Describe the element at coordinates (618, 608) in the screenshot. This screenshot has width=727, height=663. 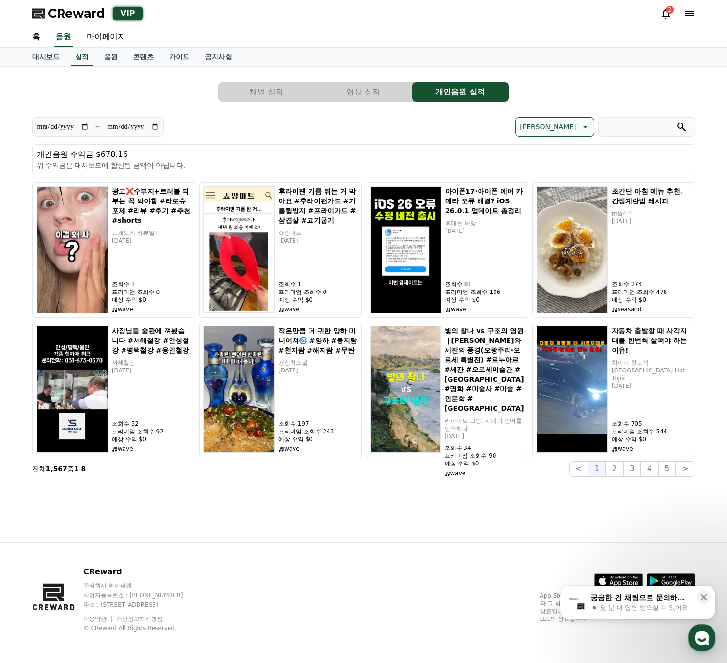
I see `p: App Store, iCloud, iCloud Drive 및 iTunes Store는 미국과 그 밖의 나라 및 지역에서 등록된 Apple Inc.의 서비스 상표입니다. Goo...` at that location.